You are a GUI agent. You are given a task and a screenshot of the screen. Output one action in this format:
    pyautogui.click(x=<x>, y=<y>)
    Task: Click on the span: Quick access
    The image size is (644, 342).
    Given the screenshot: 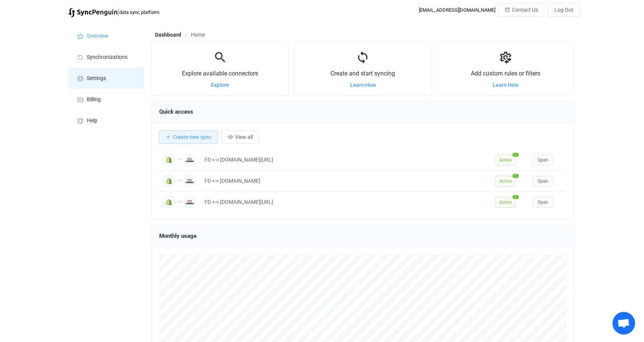 What is the action you would take?
    pyautogui.click(x=176, y=112)
    